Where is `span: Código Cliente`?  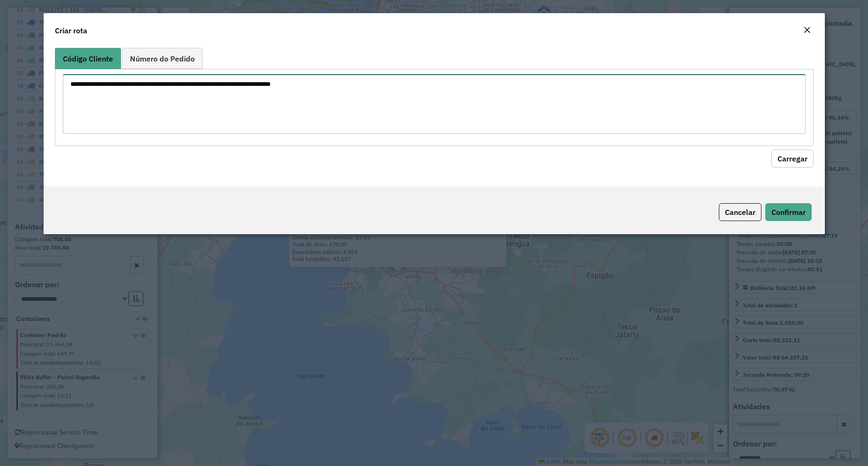 span: Código Cliente is located at coordinates (88, 59).